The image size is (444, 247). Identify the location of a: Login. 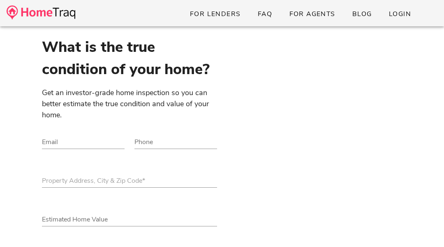
(399, 14).